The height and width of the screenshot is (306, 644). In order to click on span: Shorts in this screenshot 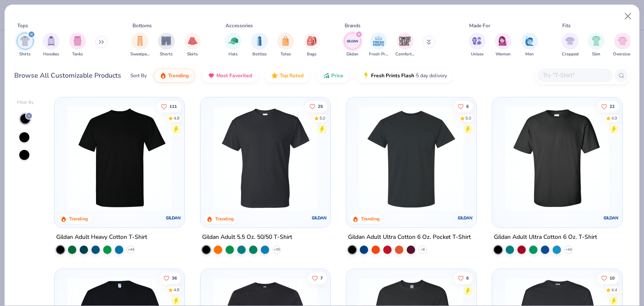, I will do `click(166, 54)`.